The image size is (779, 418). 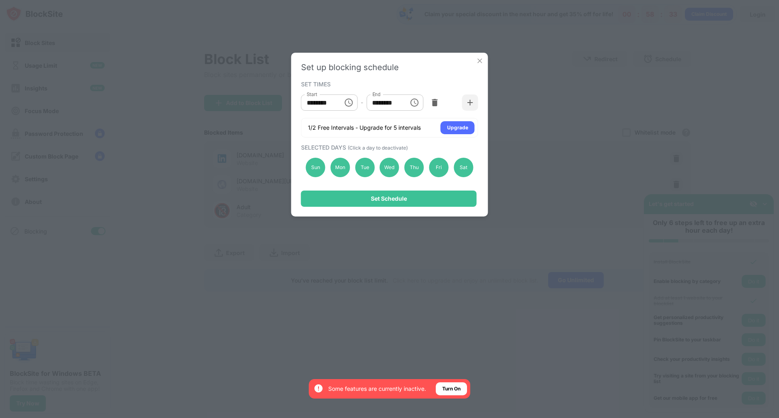 What do you see at coordinates (389, 84) in the screenshot?
I see `div: SET TIMES` at bounding box center [389, 84].